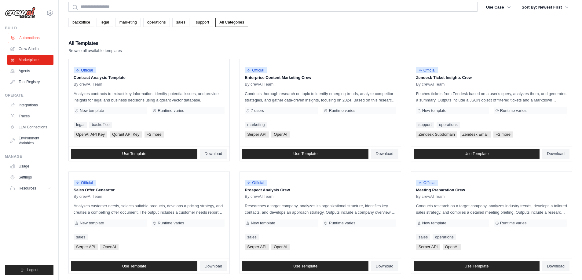  I want to click on div: Build, so click(29, 28).